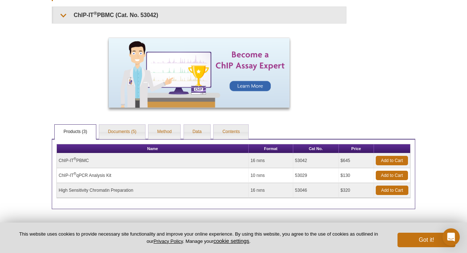 The image size is (467, 253). I want to click on td: 53029, so click(316, 175).